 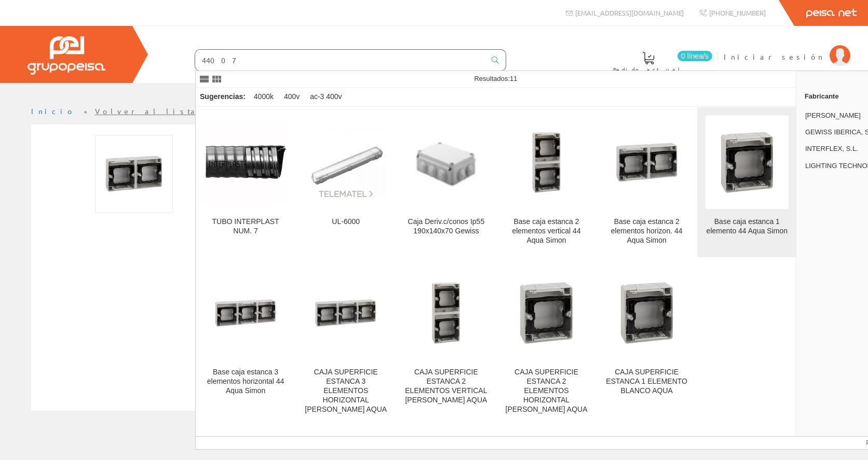 What do you see at coordinates (346, 222) in the screenshot?
I see `div: UL-6000` at bounding box center [346, 222].